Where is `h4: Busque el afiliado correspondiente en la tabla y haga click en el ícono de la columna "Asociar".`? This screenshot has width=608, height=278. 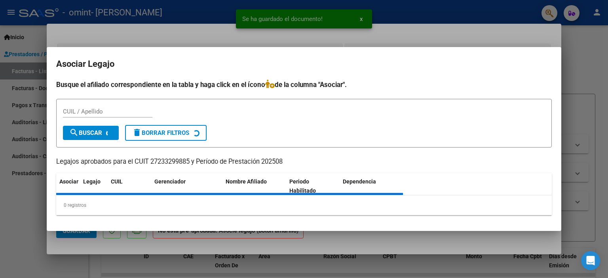
h4: Busque el afiliado correspondiente en la tabla y haga click en el ícono de la columna "Asociar". is located at coordinates (304, 85).